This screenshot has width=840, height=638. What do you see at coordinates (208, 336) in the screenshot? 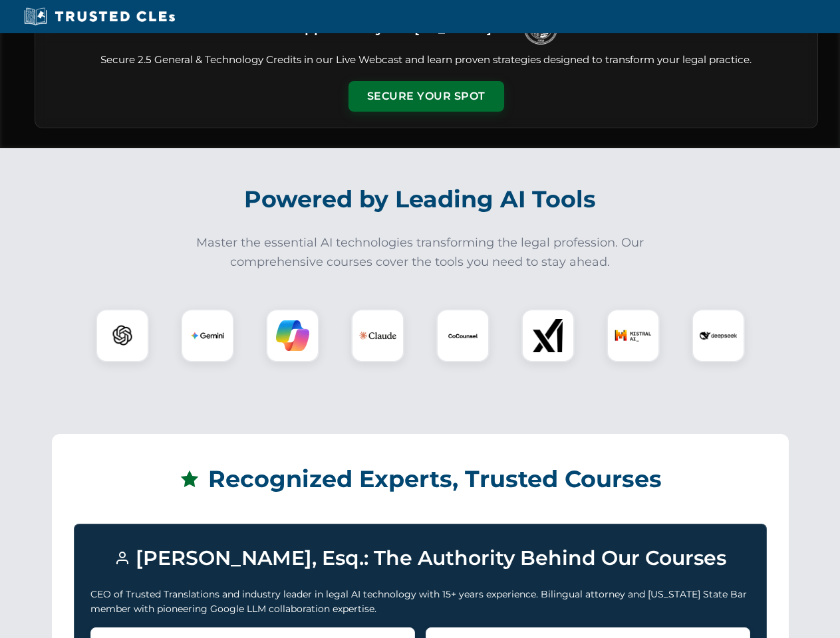
I see `img: Gemini Logo` at bounding box center [208, 336].